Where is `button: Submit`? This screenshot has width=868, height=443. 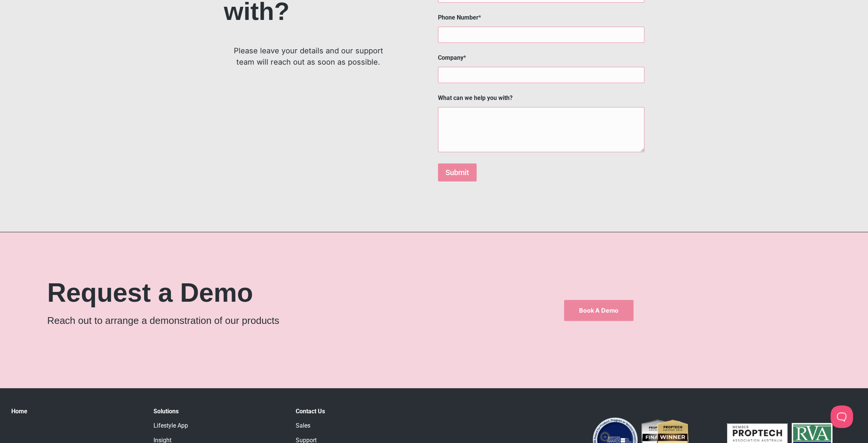
button: Submit is located at coordinates (457, 173).